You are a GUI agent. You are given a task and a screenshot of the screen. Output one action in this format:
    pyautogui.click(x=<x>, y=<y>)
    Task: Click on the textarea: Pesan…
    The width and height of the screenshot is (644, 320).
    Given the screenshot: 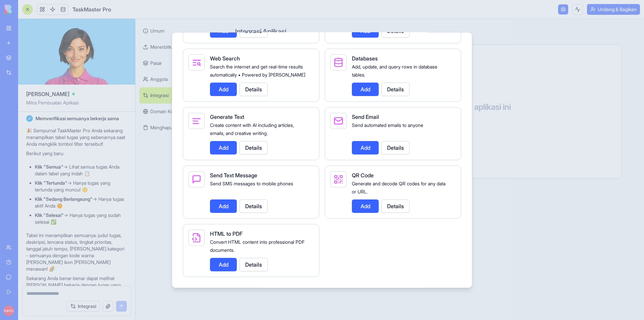 What is the action you would take?
    pyautogui.click(x=67, y=211)
    